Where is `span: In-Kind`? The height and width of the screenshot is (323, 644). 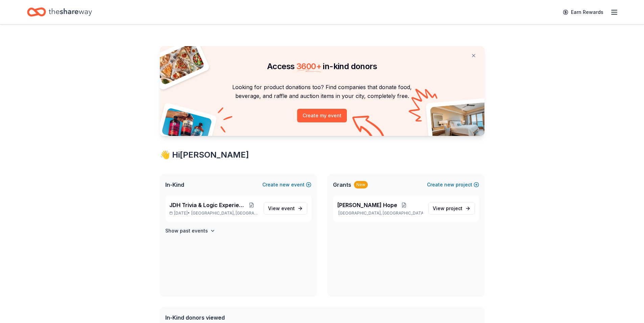
span: In-Kind is located at coordinates (175, 184).